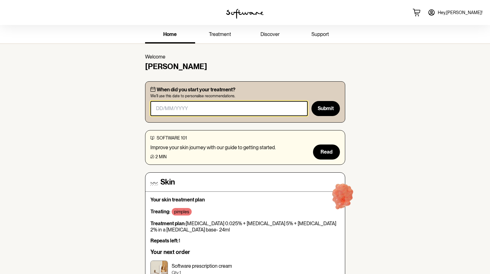  Describe the element at coordinates (168, 223) in the screenshot. I see `strong: Treatment plan:` at that location.